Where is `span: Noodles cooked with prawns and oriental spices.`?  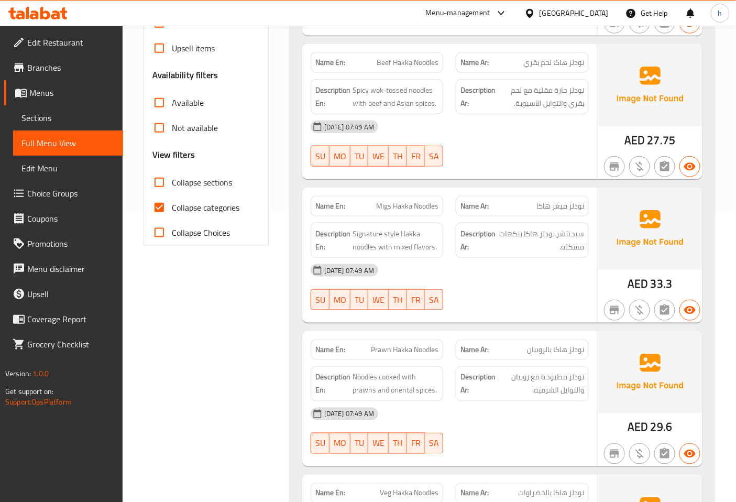
span: Noodles cooked with prawns and oriental spices. is located at coordinates (396, 383).